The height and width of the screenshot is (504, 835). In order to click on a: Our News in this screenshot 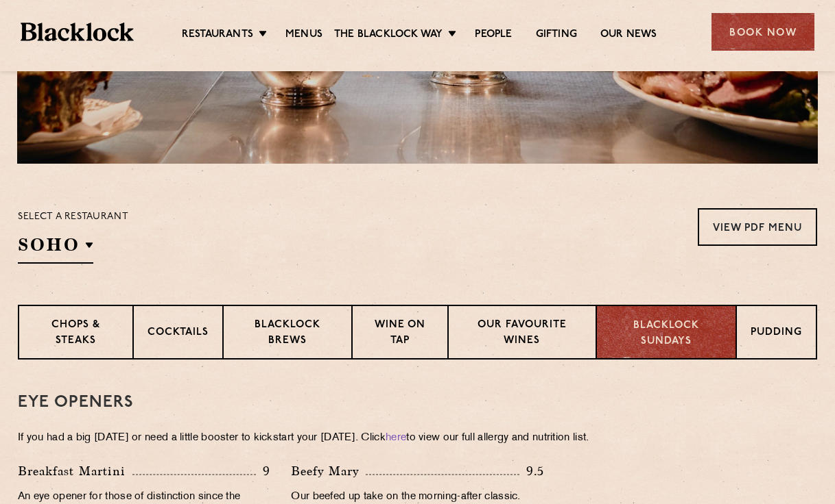, I will do `click(628, 36)`.